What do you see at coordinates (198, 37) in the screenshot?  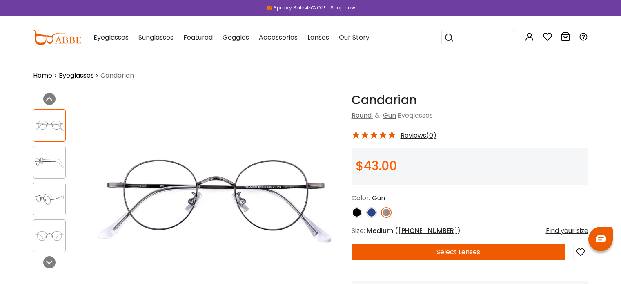 I see `span: Featured` at bounding box center [198, 37].